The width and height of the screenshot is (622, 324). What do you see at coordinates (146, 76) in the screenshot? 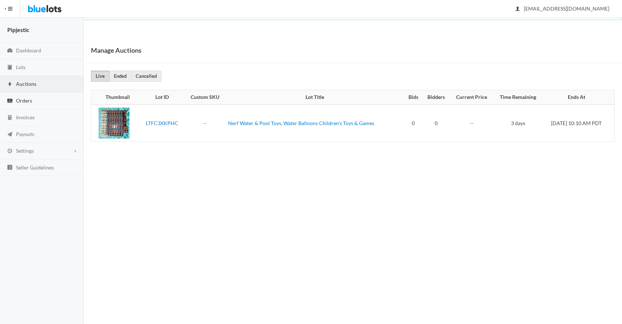
I see `a: Cancelled` at bounding box center [146, 76].